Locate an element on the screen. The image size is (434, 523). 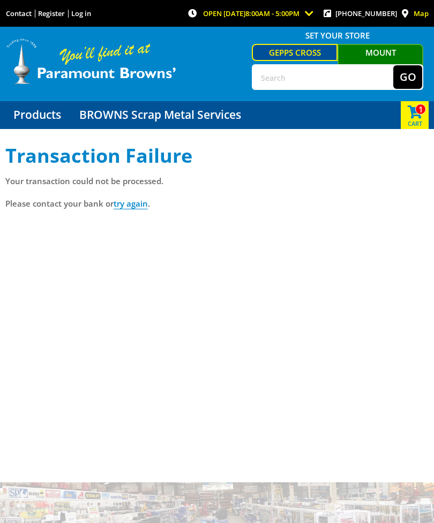
a: Go to the Products page is located at coordinates (37, 115).